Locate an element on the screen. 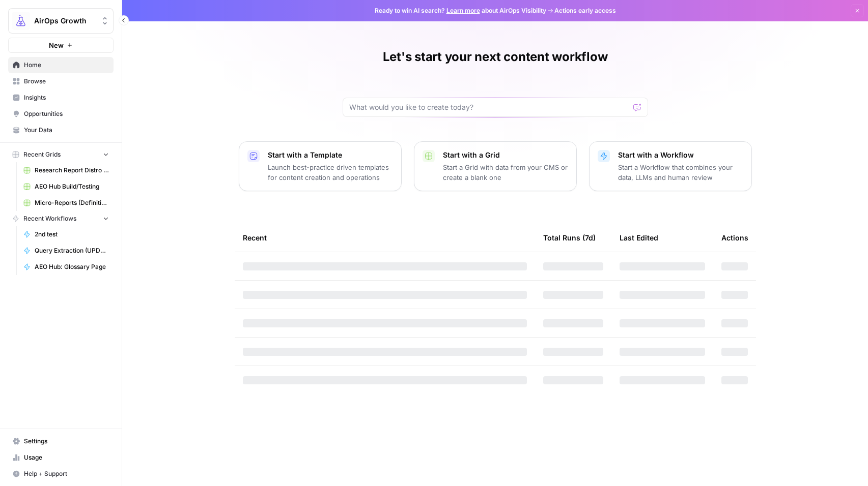 Image resolution: width=868 pixels, height=486 pixels. a: Your Data is located at coordinates (60, 130).